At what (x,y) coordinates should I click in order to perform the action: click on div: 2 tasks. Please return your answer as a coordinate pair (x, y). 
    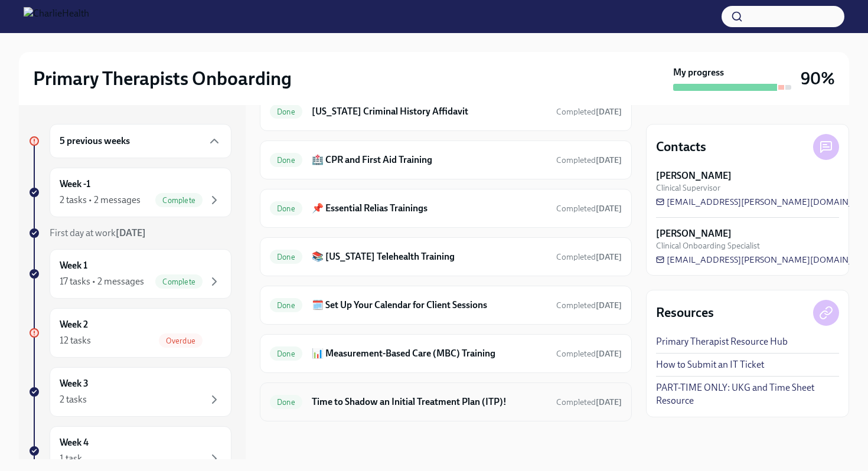
    Looking at the image, I should click on (73, 399).